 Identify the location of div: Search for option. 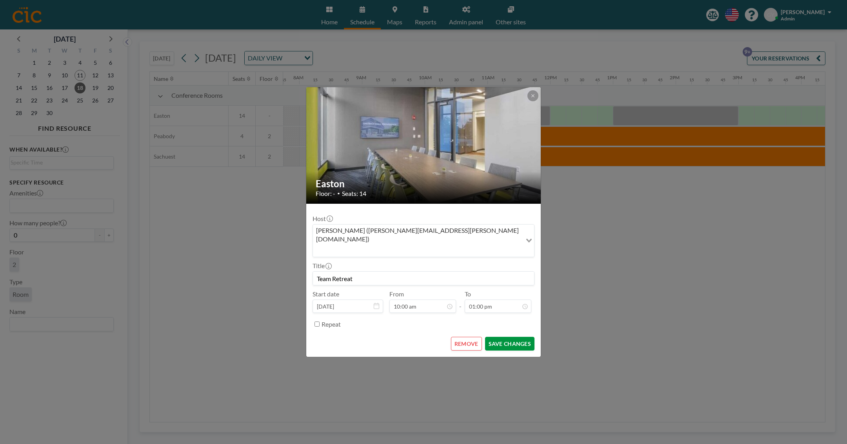
(424, 240).